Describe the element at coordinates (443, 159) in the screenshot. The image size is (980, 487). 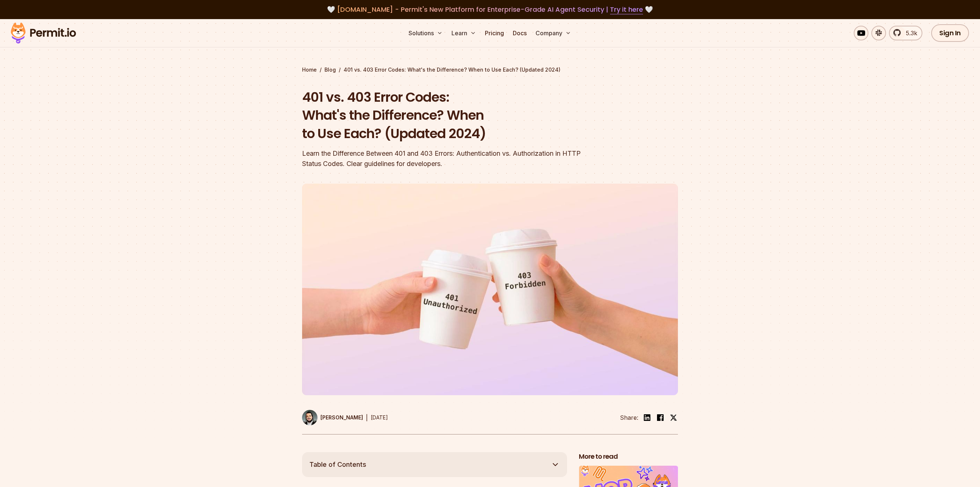
I see `div: Learn the Difference Between 401 and 403 Errors: Authentication vs. Authorization in HTTP Status ...` at that location.